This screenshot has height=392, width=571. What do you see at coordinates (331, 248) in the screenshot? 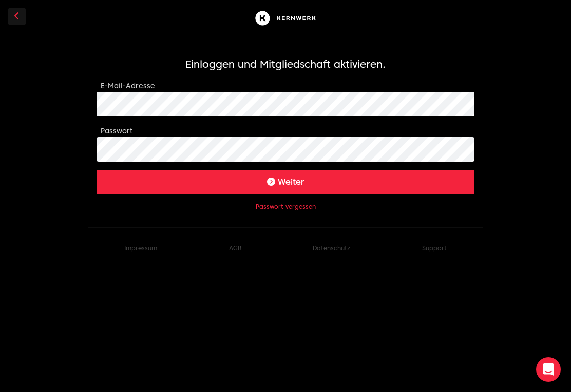
I see `a: Datenschutz` at bounding box center [331, 248].